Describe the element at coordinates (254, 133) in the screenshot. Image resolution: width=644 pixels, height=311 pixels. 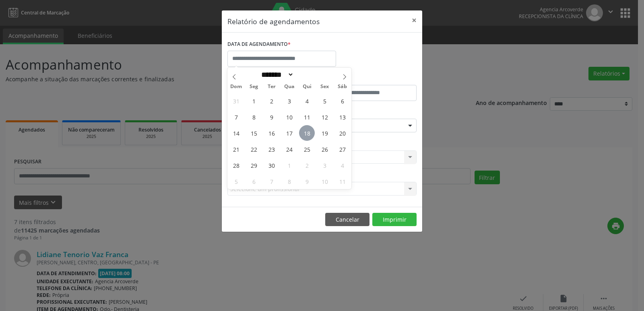
I see `span: Setembro 15, 2025` at that location.